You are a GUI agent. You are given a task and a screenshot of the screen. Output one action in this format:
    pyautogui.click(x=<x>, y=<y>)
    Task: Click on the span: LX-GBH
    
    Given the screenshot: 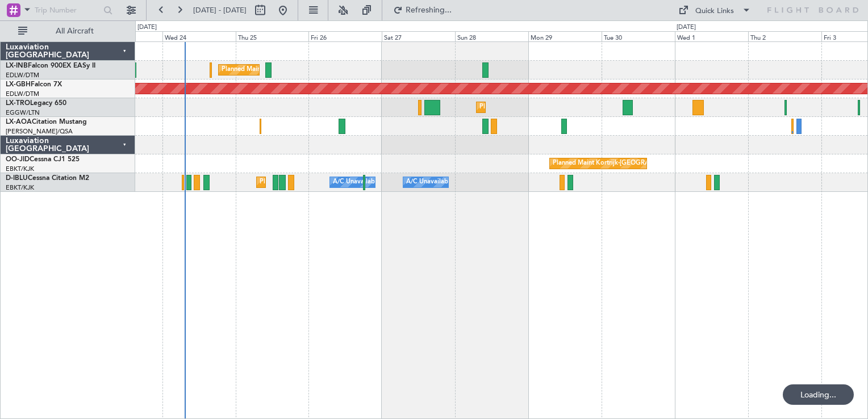 What is the action you would take?
    pyautogui.click(x=18, y=84)
    